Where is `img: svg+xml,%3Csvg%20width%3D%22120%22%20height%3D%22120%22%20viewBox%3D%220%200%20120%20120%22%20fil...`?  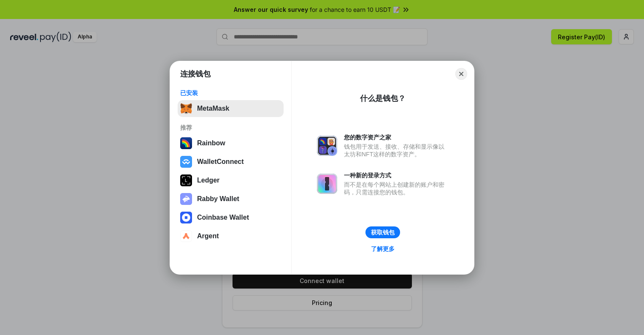 img: svg+xml,%3Csvg%20width%3D%22120%22%20height%3D%22120%22%20viewBox%3D%220%200%20120%20120%22%20fil... is located at coordinates (186, 143).